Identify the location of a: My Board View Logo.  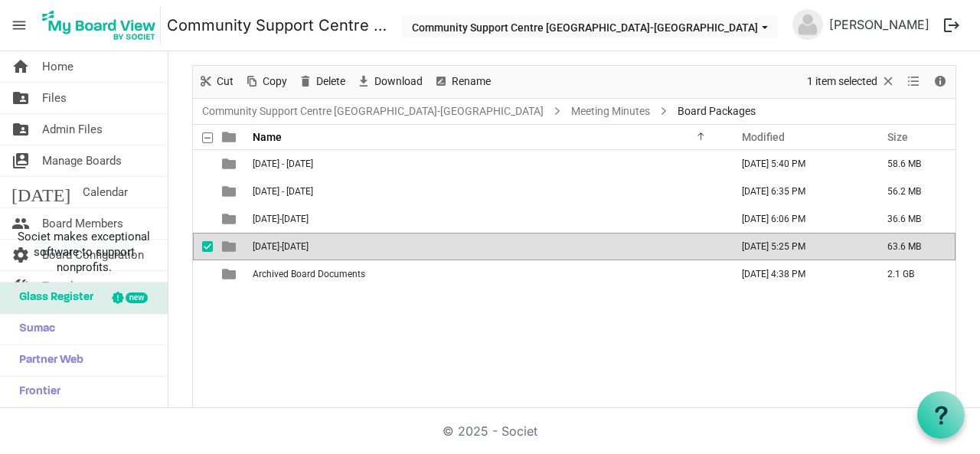
(102, 25).